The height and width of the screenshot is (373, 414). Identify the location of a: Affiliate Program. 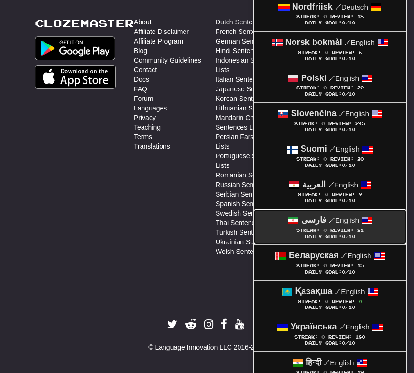
(158, 41).